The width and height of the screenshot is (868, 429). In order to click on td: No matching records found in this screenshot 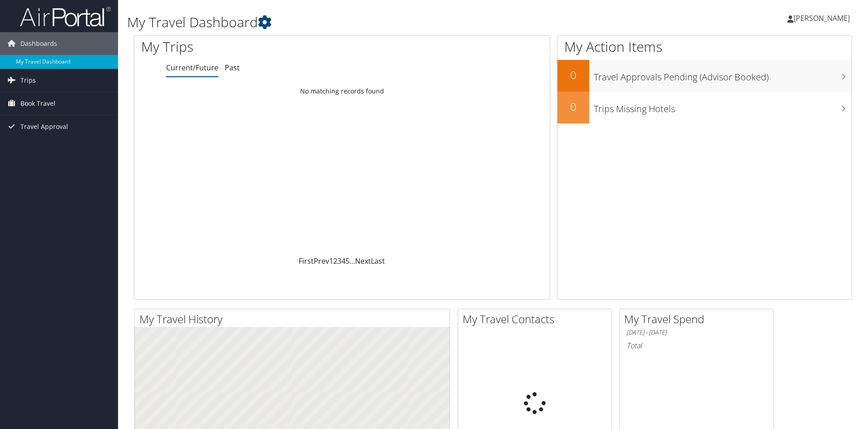, I will do `click(342, 91)`.